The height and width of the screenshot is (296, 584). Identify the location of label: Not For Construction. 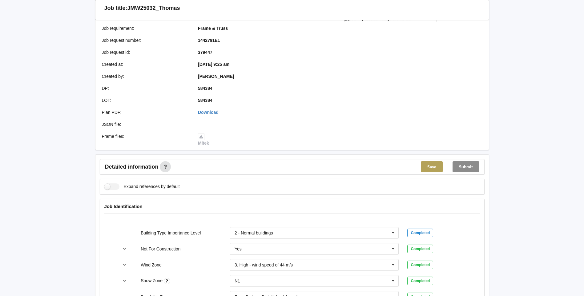
(160, 249).